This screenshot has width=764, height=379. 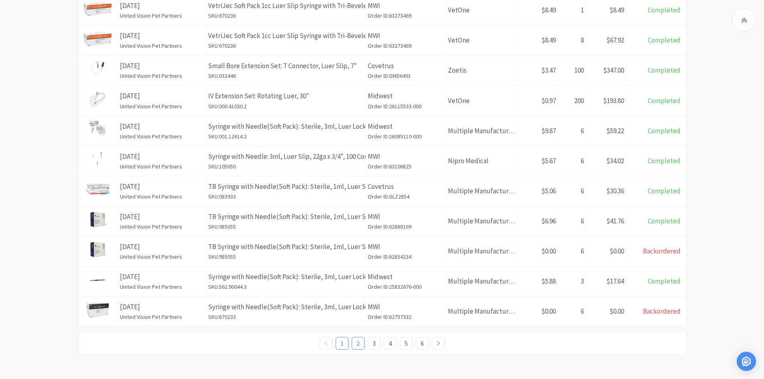 I want to click on li: Previous Page, so click(x=326, y=343).